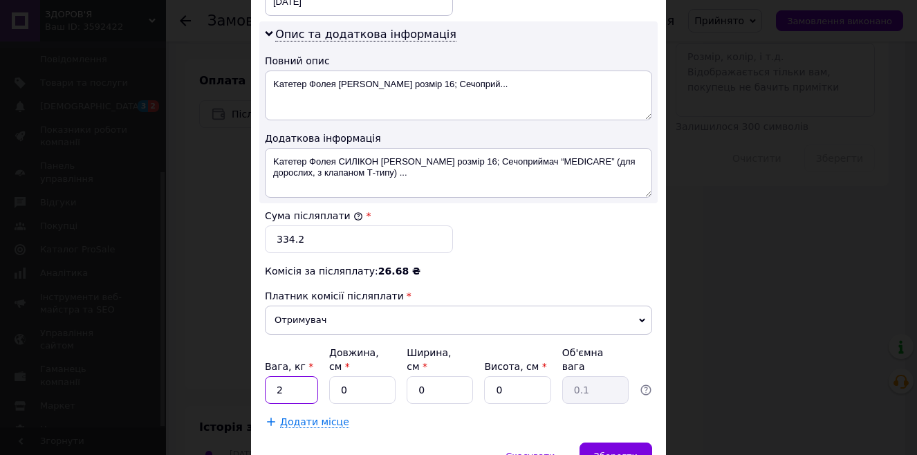 Image resolution: width=917 pixels, height=455 pixels. I want to click on div: Повний опис, so click(458, 61).